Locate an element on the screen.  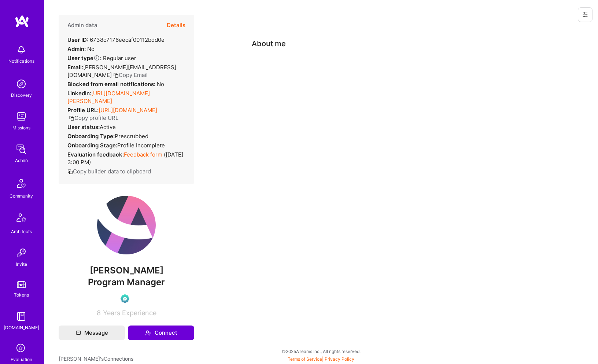
span: Profile Incomplete is located at coordinates (141, 145).